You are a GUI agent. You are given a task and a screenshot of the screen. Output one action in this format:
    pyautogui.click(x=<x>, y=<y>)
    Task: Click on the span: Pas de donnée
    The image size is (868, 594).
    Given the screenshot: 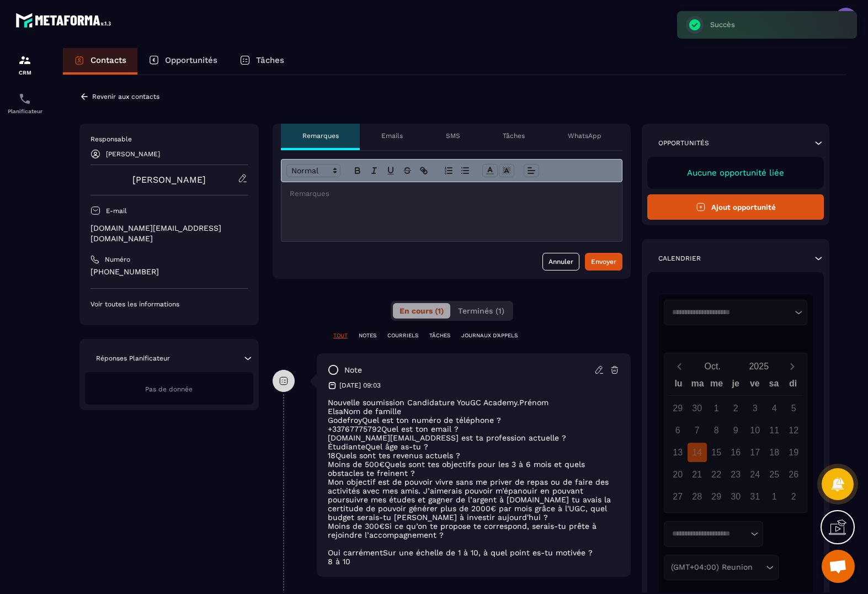 What is the action you would take?
    pyautogui.click(x=169, y=389)
    